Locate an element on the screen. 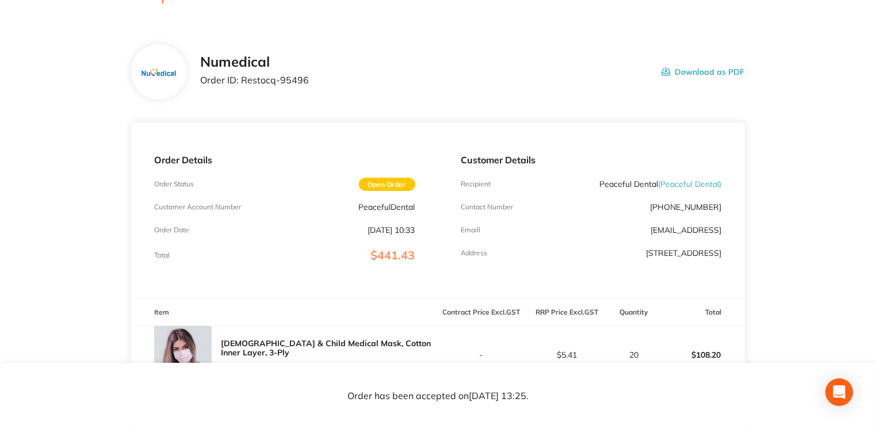 Image resolution: width=876 pixels, height=429 pixels. div: Open Intercom Messenger is located at coordinates (839, 392).